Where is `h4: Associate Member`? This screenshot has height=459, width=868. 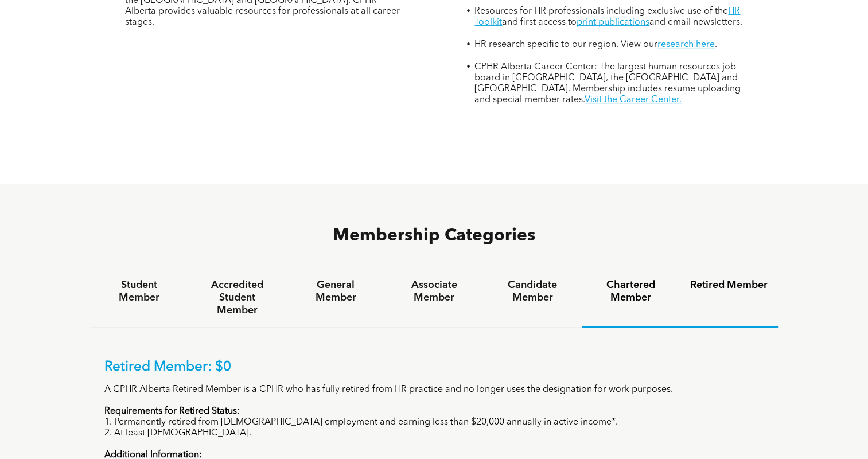 h4: Associate Member is located at coordinates (434, 291).